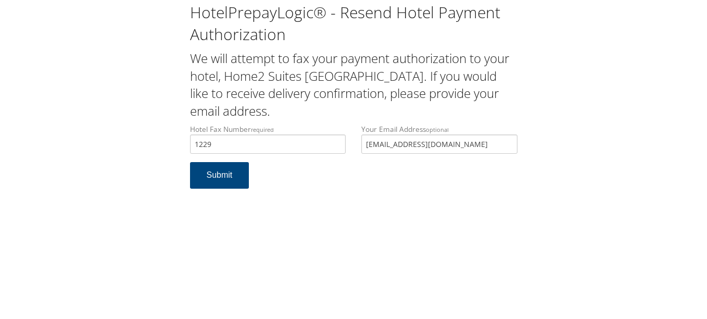  I want to click on button: Submit, so click(220, 175).